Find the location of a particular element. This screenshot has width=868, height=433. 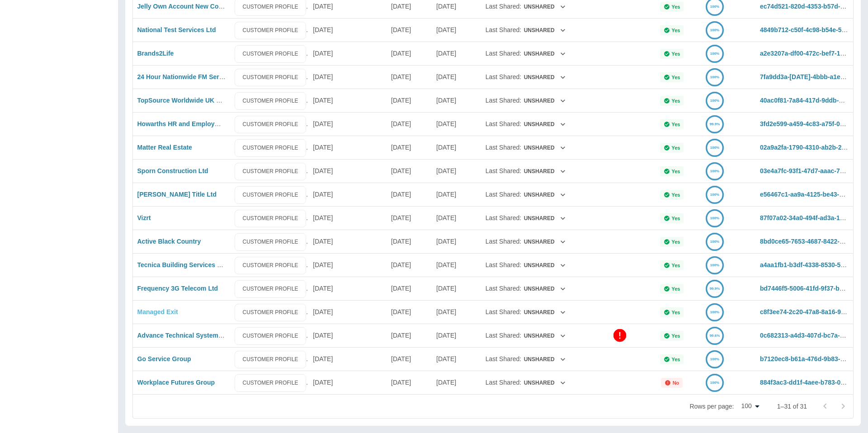

div: 18 Jul 2025 is located at coordinates (409, 53).